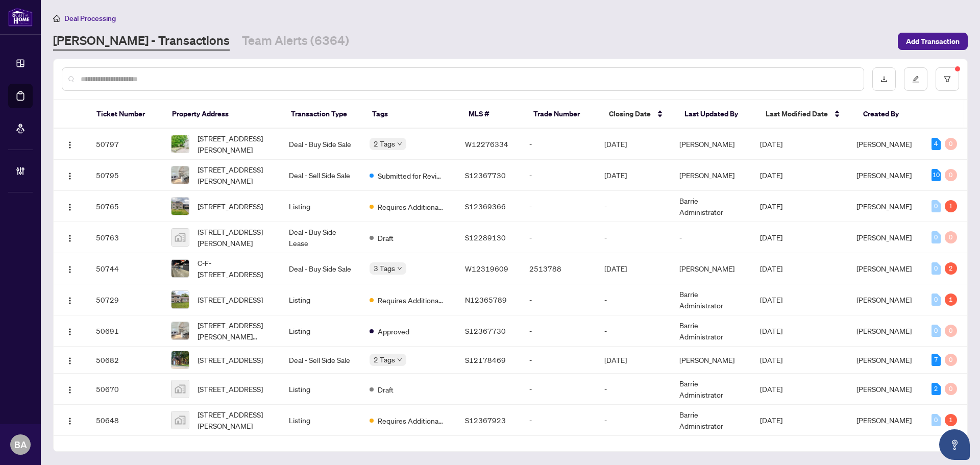  Describe the element at coordinates (487, 144) in the screenshot. I see `span: W12276334` at that location.